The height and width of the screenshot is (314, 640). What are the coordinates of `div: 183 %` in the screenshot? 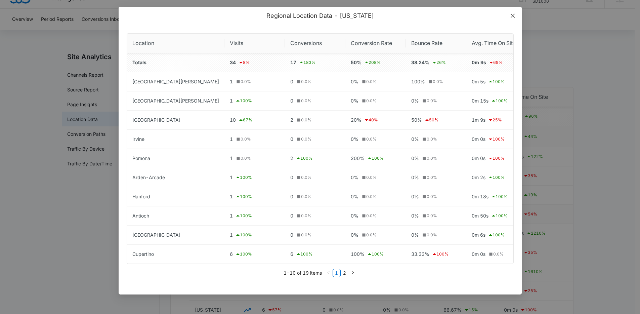 It's located at (307, 63).